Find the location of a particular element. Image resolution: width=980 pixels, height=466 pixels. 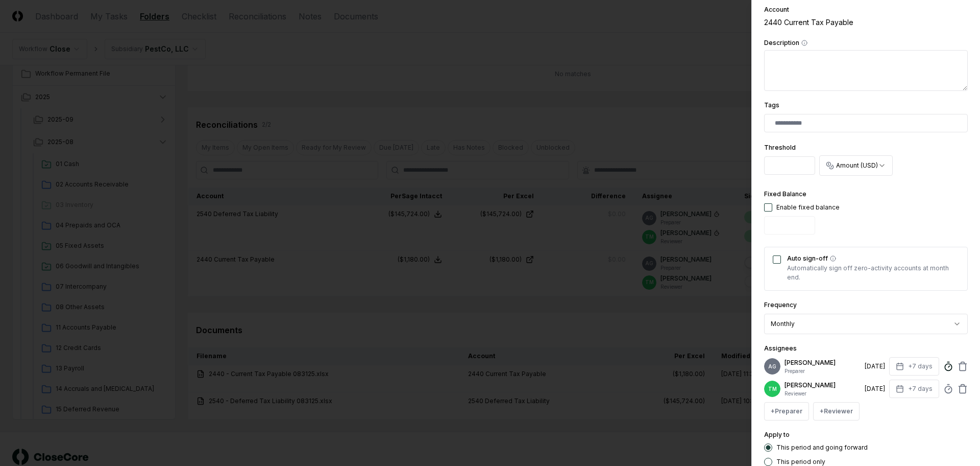

label: Fixed Balance is located at coordinates (785, 193).